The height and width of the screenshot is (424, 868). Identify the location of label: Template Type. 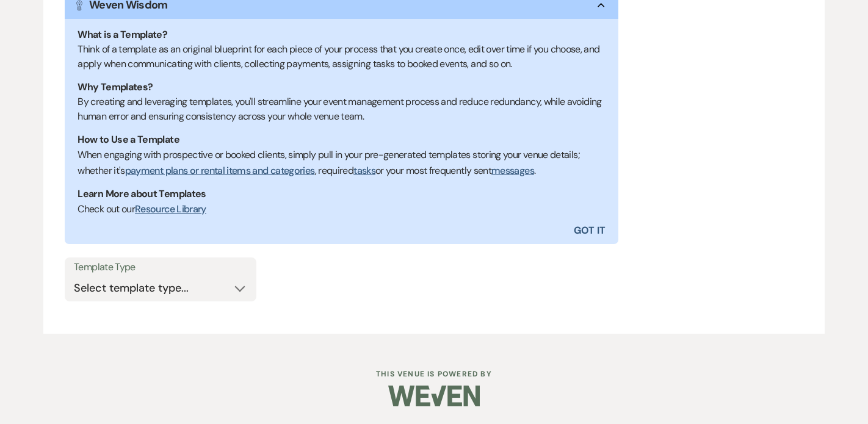
(160, 267).